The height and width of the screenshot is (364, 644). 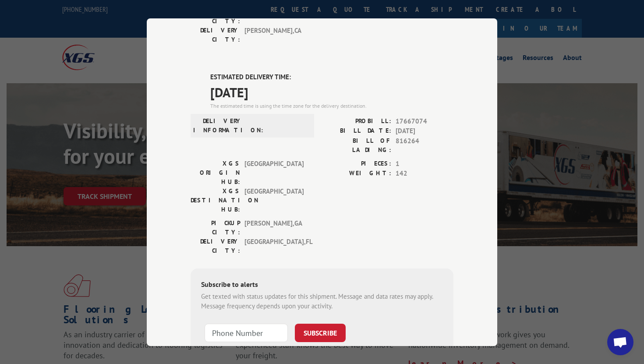 What do you see at coordinates (215, 199) in the screenshot?
I see `label: XGS DESTINATION HUB:` at bounding box center [215, 199].